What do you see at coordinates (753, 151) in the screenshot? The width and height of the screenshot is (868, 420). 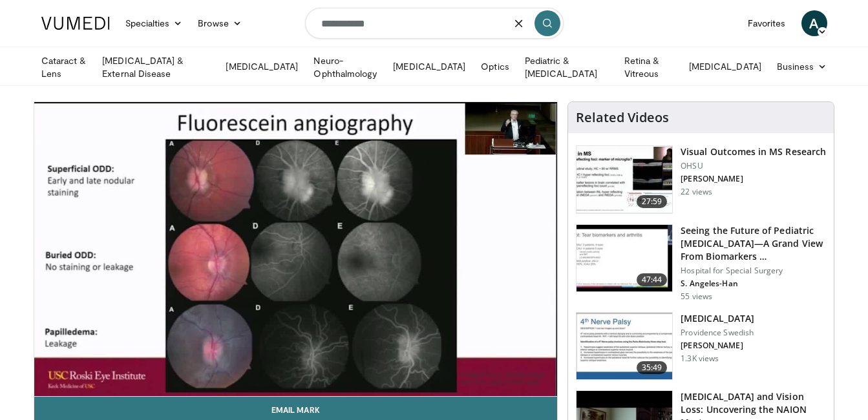 I see `h3: Visual Outcomes in MS Research` at bounding box center [753, 151].